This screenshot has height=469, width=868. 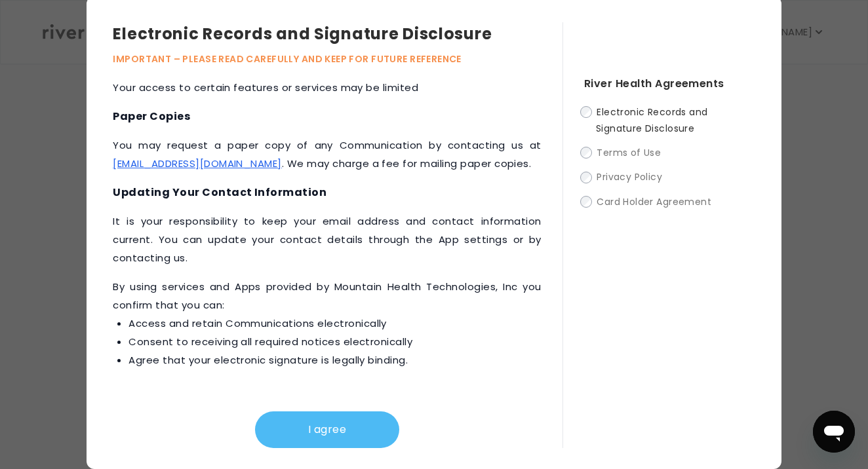 What do you see at coordinates (629, 178) in the screenshot?
I see `span: Privacy Policy` at bounding box center [629, 178].